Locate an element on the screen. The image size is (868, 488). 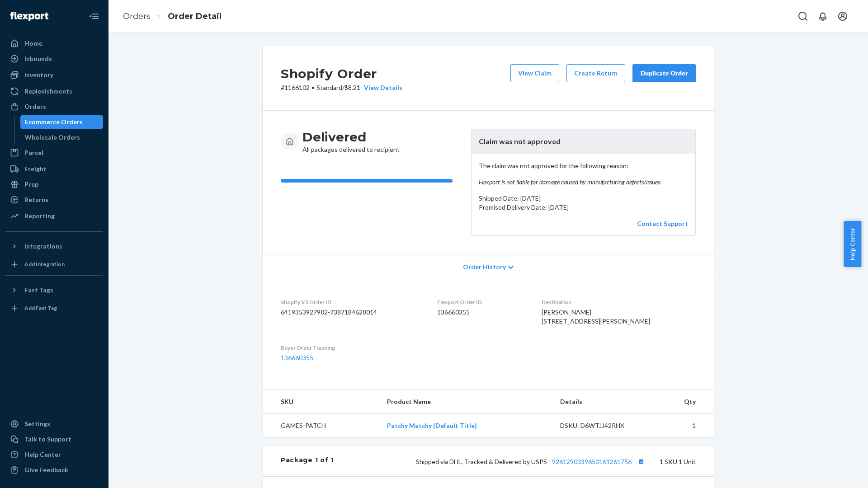
dt: Buyer Order Tracking is located at coordinates (351, 347).